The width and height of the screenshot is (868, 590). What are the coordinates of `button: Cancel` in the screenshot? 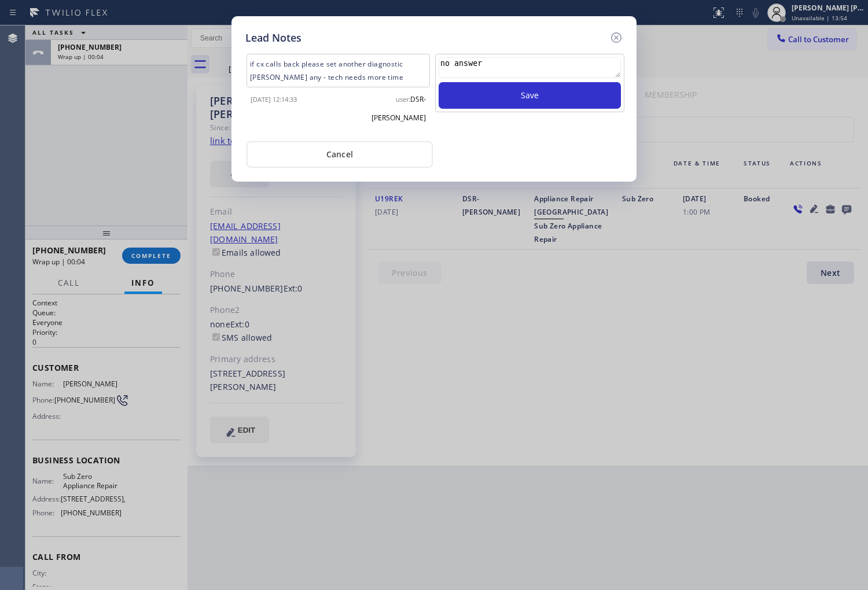 It's located at (339, 154).